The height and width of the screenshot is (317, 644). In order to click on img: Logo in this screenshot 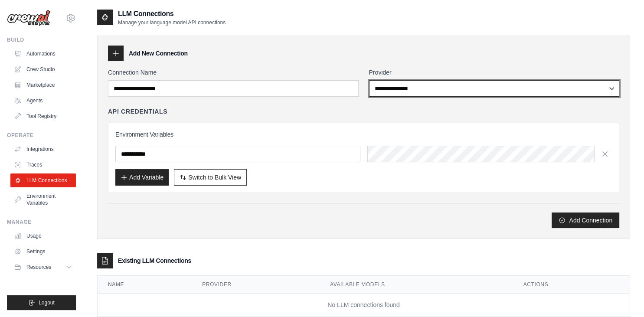, I will do `click(29, 18)`.